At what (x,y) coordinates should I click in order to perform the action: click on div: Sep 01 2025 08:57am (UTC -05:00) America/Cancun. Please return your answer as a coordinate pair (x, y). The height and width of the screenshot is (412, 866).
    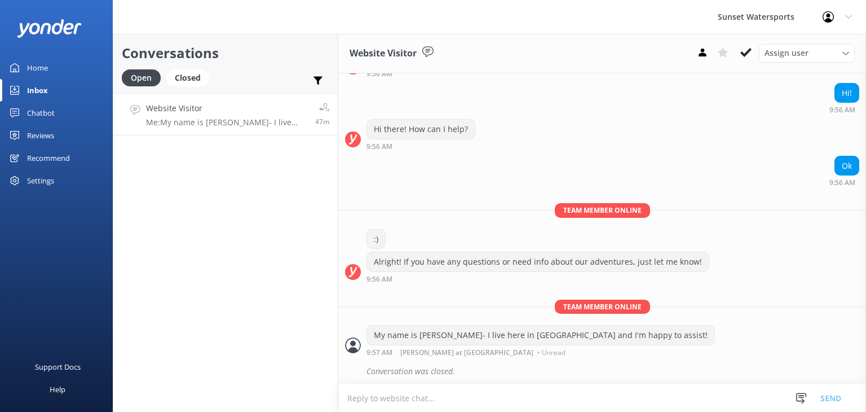
    Looking at the image, I should click on (541, 352).